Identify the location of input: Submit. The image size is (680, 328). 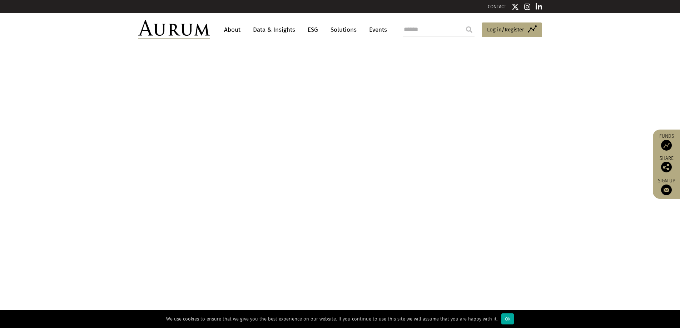
(469, 30).